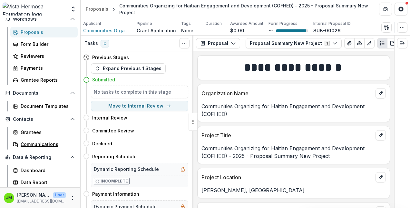 This screenshot has width=410, height=208. What do you see at coordinates (116, 193) in the screenshot?
I see `h4: Payment Information` at bounding box center [116, 193].